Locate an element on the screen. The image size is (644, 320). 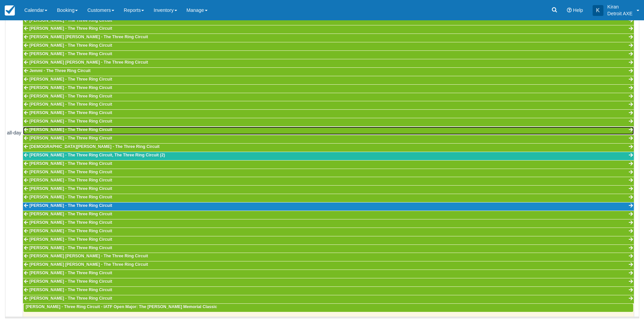
p: Kiran is located at coordinates (620, 7).